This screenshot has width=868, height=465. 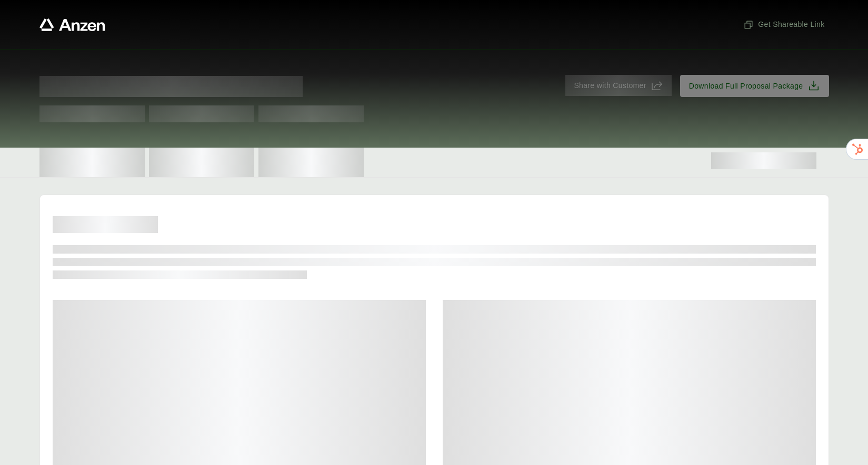 What do you see at coordinates (610, 85) in the screenshot?
I see `span: Share with Customer` at bounding box center [610, 85].